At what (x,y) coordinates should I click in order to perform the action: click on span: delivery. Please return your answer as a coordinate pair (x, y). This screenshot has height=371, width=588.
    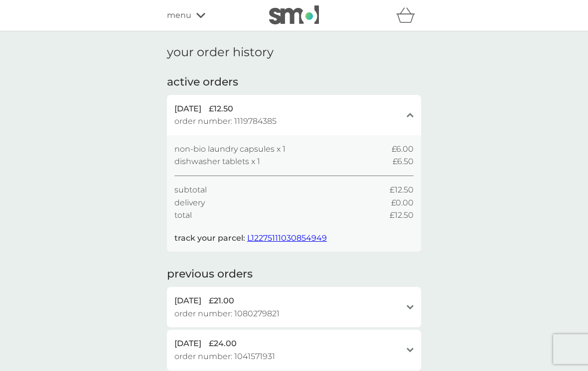
    Looking at the image, I should click on (189, 203).